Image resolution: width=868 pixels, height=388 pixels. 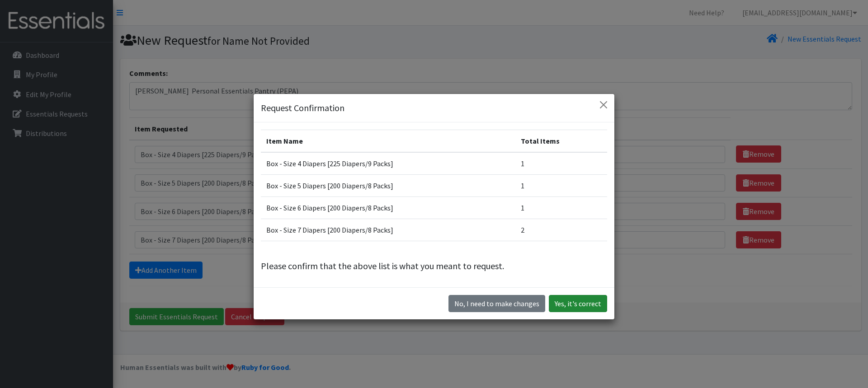 What do you see at coordinates (302, 108) in the screenshot?
I see `h5: Request Confirmation` at bounding box center [302, 108].